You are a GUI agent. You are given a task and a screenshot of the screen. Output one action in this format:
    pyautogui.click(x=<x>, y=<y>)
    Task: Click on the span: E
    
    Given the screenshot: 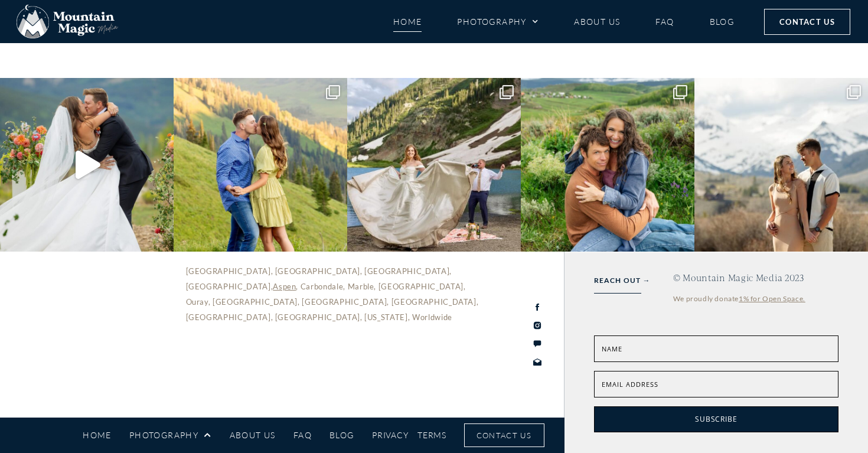 What is the action you would take?
    pyautogui.click(x=604, y=384)
    